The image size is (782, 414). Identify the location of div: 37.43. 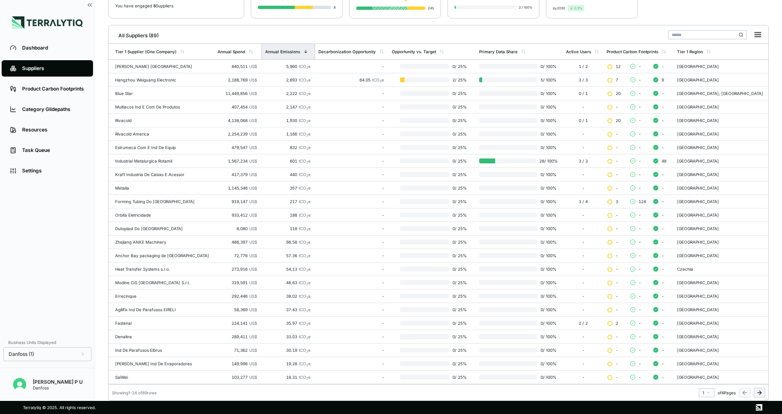
(288, 310).